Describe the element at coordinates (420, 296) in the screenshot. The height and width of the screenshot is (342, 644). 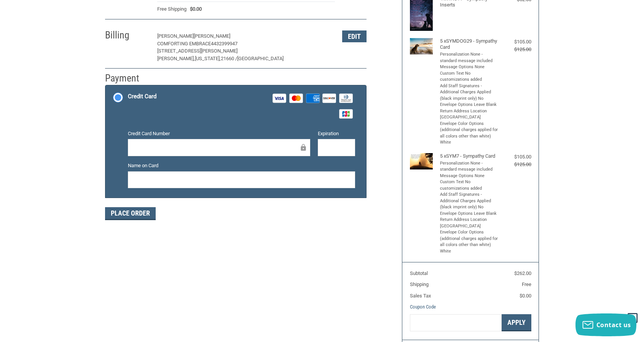
I see `span: Sales Tax` at that location.